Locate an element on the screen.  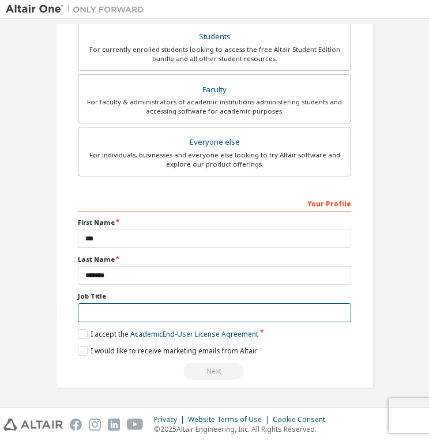
p: © 2025 Altair Engineering, Inc. All Rights Reserved. is located at coordinates (243, 429).